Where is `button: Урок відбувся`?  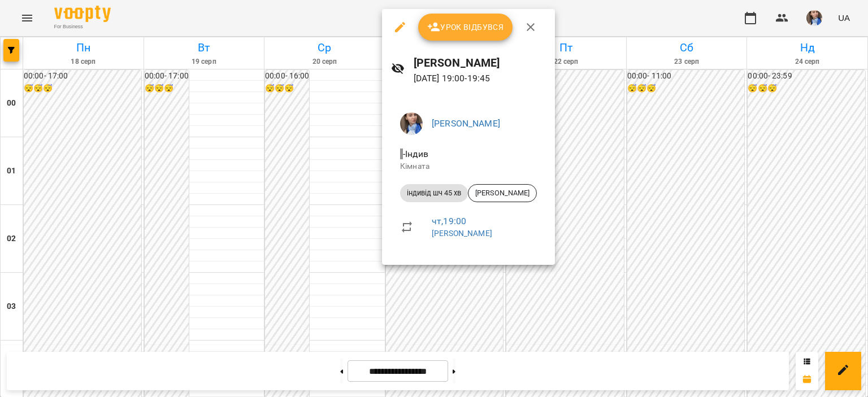 button: Урок відбувся is located at coordinates (465, 27).